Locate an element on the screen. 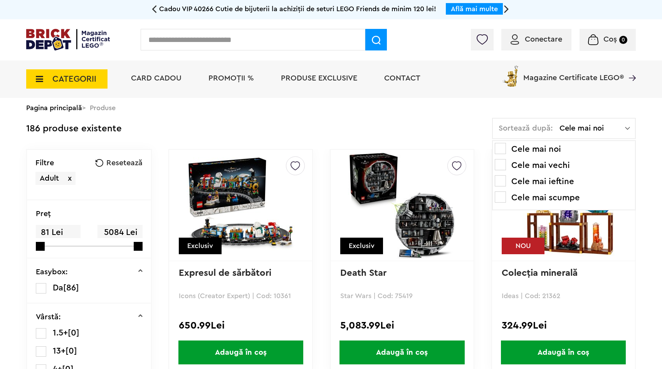  a: Death Star is located at coordinates (363, 273).